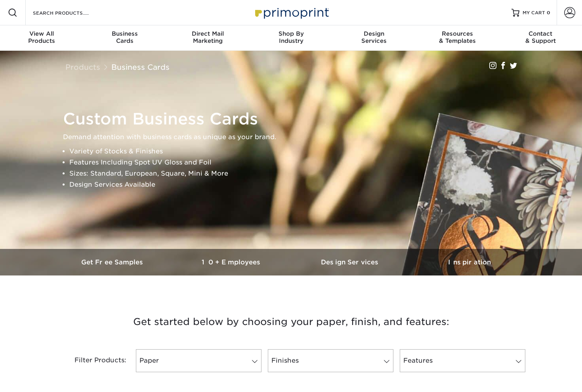  I want to click on a: 10+ Employees, so click(232, 262).